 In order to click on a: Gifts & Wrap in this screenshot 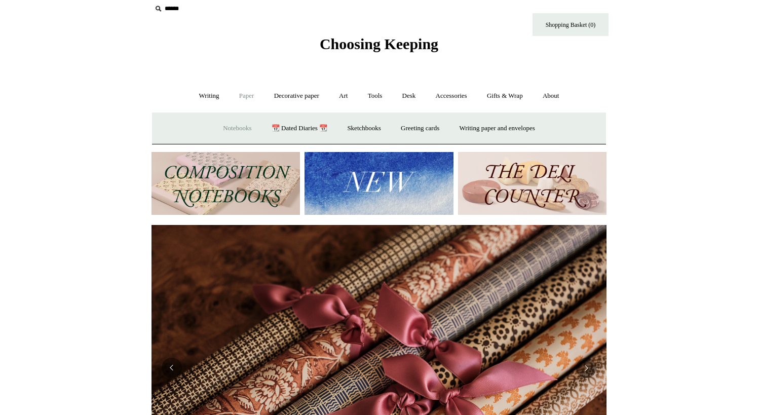, I will do `click(504, 96)`.